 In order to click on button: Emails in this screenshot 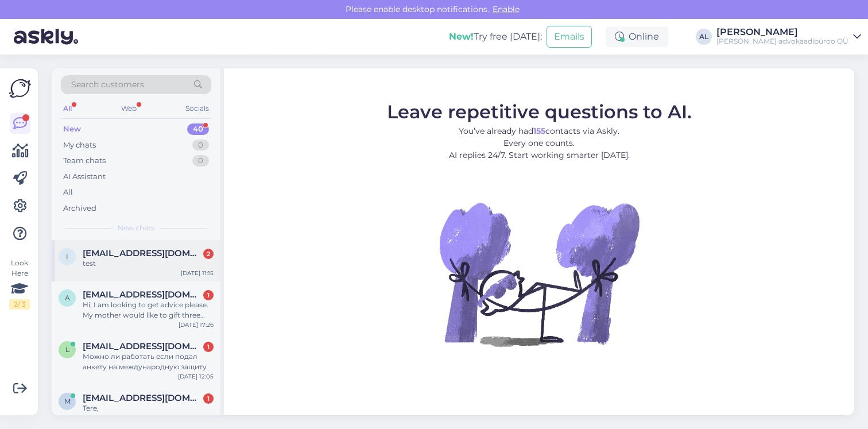, I will do `click(569, 37)`.